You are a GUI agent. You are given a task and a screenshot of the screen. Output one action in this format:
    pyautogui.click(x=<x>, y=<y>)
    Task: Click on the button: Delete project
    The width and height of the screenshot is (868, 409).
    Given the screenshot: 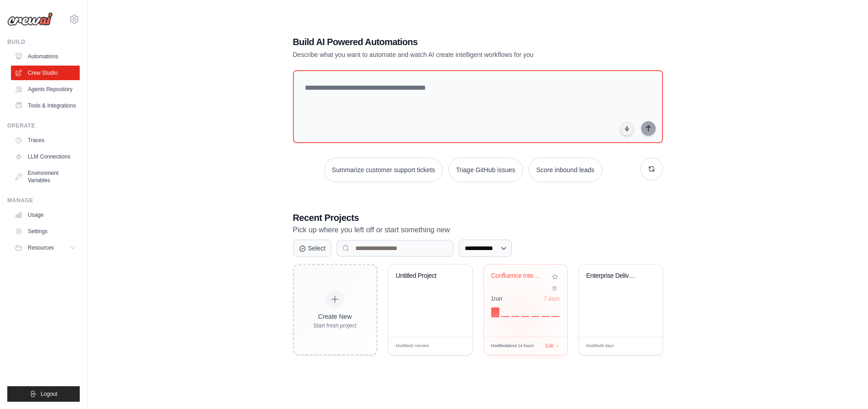 What is the action you would take?
    pyautogui.click(x=555, y=288)
    